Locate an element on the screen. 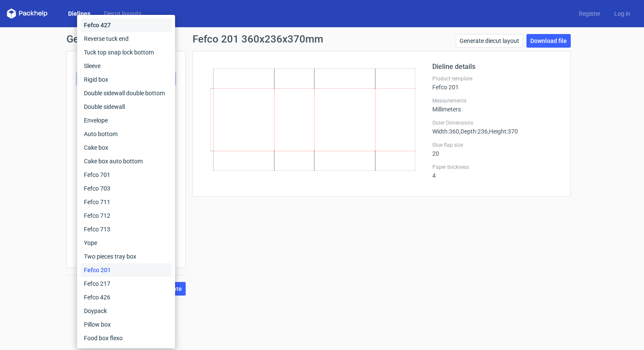  div: Yope is located at coordinates (126, 243).